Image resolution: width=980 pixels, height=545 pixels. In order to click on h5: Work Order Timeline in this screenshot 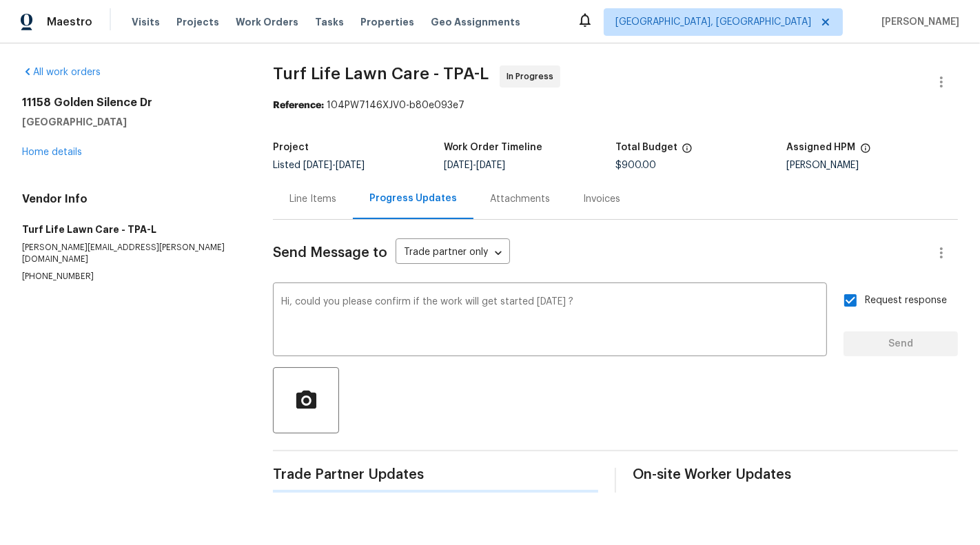, I will do `click(493, 147)`.